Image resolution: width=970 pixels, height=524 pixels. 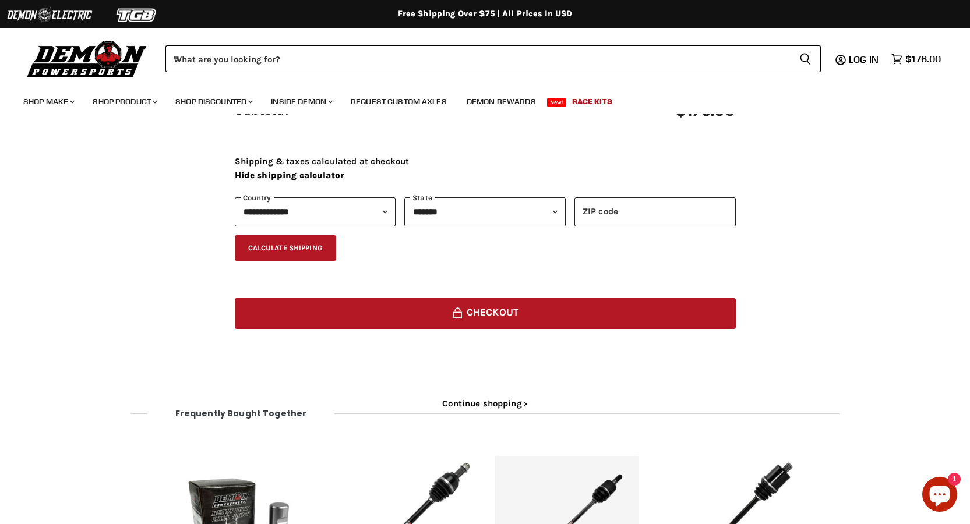 I want to click on form: Product, so click(x=493, y=59).